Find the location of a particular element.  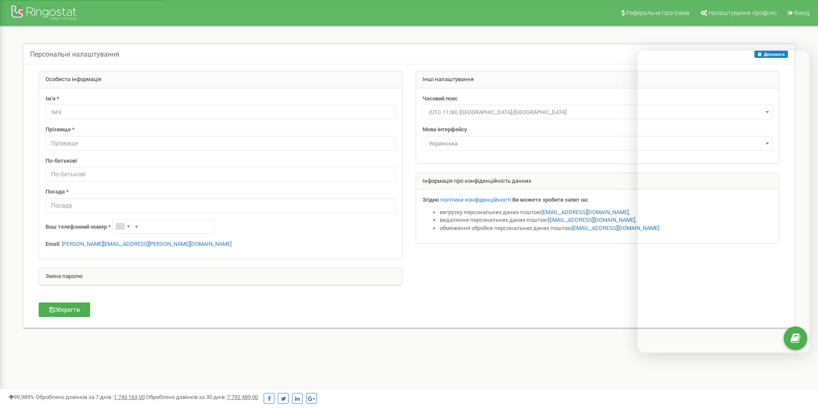

span: Вихід is located at coordinates (801, 13).